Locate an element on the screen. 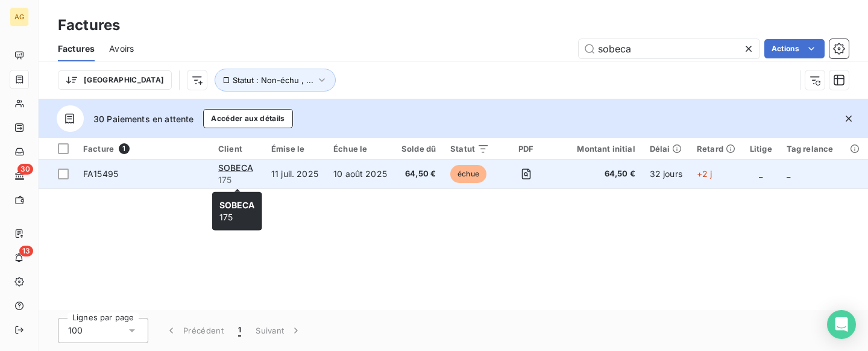 The height and width of the screenshot is (351, 868). span: +2 j is located at coordinates (704, 174).